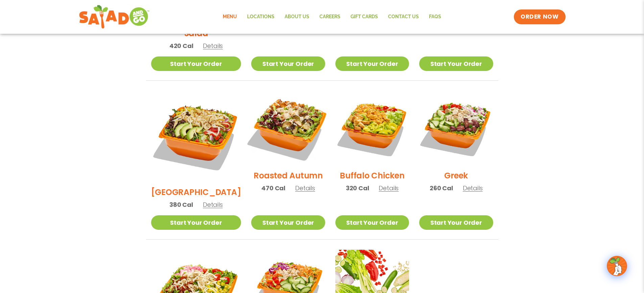  Describe the element at coordinates (288, 128) in the screenshot. I see `img: Product photo for Roasted Autumn Salad` at that location.